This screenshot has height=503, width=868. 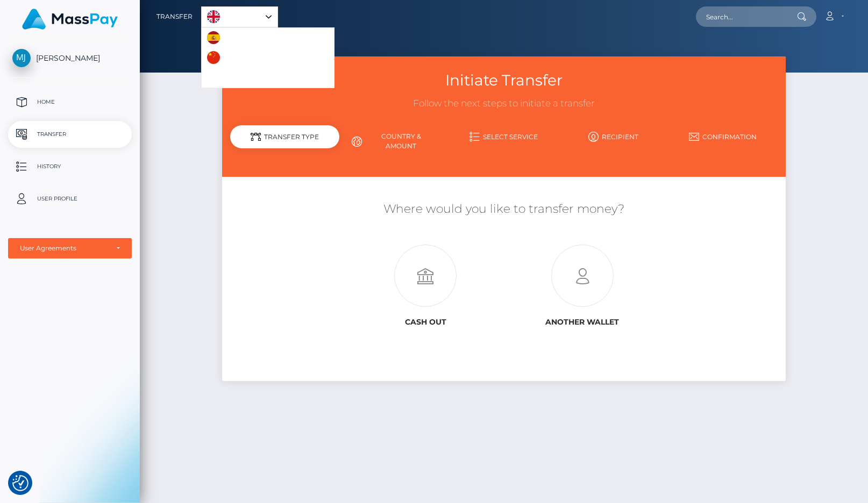 I want to click on h3: Initiate Transfer, so click(x=504, y=80).